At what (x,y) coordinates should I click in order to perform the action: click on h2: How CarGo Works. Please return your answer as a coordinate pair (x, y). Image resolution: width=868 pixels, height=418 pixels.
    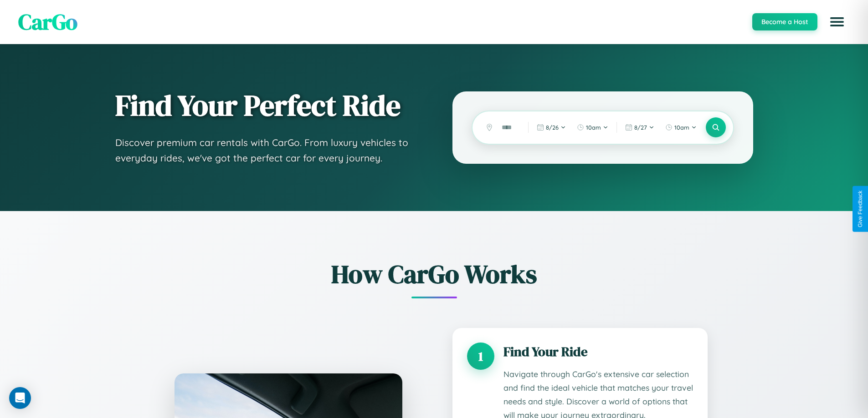
    Looking at the image, I should click on (434, 274).